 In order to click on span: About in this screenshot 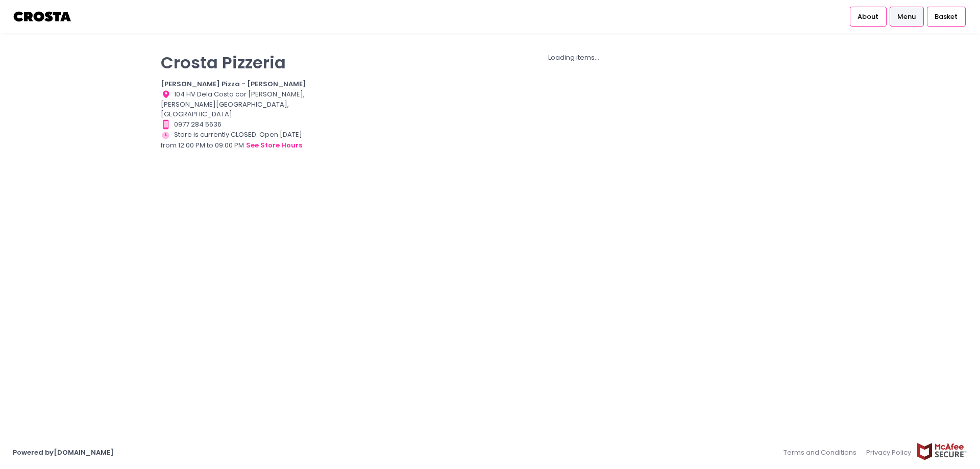, I will do `click(868, 17)`.